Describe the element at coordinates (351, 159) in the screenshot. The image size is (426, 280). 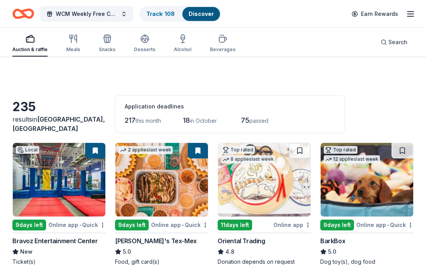
I see `div: 12 applies last week` at that location.